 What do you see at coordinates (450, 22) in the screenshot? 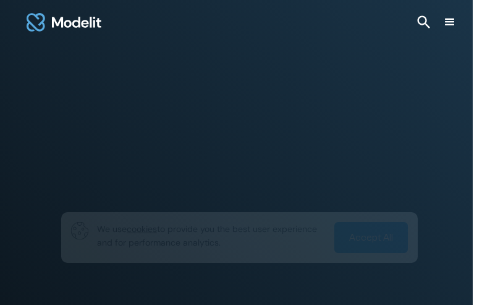
I see `div: menu` at bounding box center [450, 22].